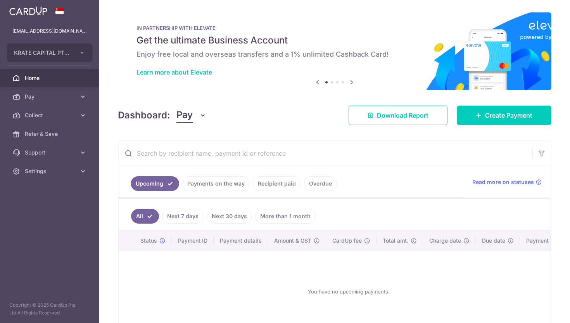 This screenshot has height=323, width=570. What do you see at coordinates (494, 241) in the screenshot?
I see `span: Due date` at bounding box center [494, 241].